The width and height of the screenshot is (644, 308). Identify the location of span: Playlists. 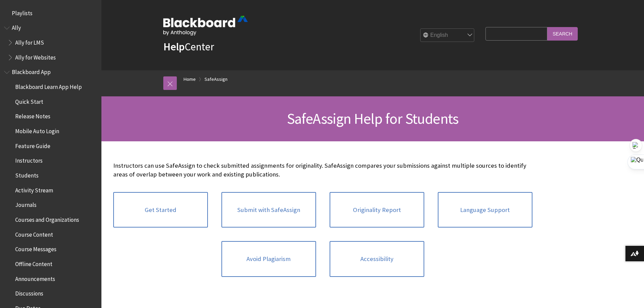
(22, 12).